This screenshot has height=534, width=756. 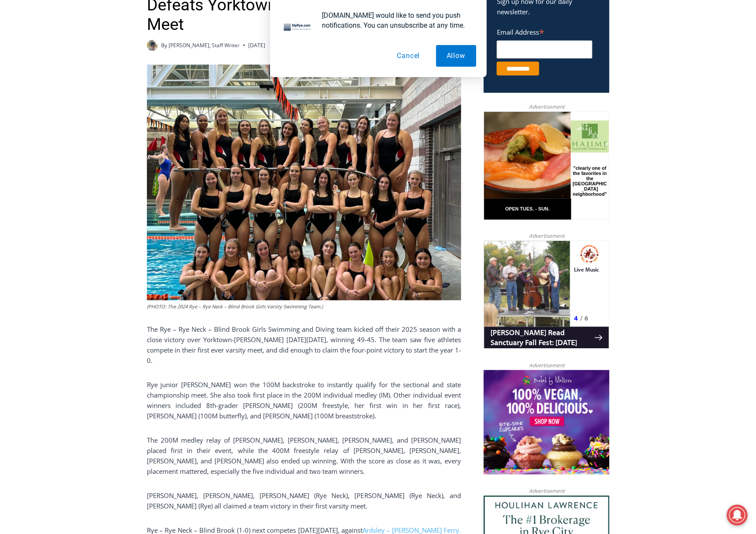 What do you see at coordinates (304, 307) in the screenshot?
I see `figcaption: (PHOTO: The 2024 Rye – Rye Neck – Blind Brook Girls Varsity Swimming Team.)` at bounding box center [304, 307].